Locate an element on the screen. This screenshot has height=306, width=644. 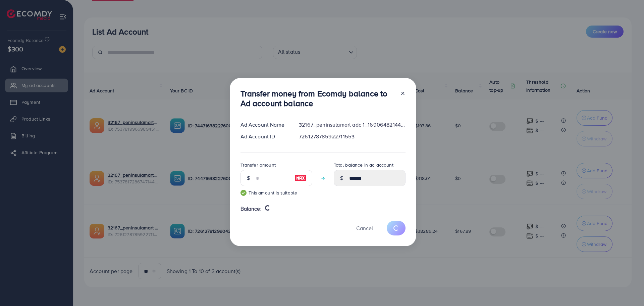
h3: Transfer money from Ecomdy balance to Ad account balance is located at coordinates (318, 98).